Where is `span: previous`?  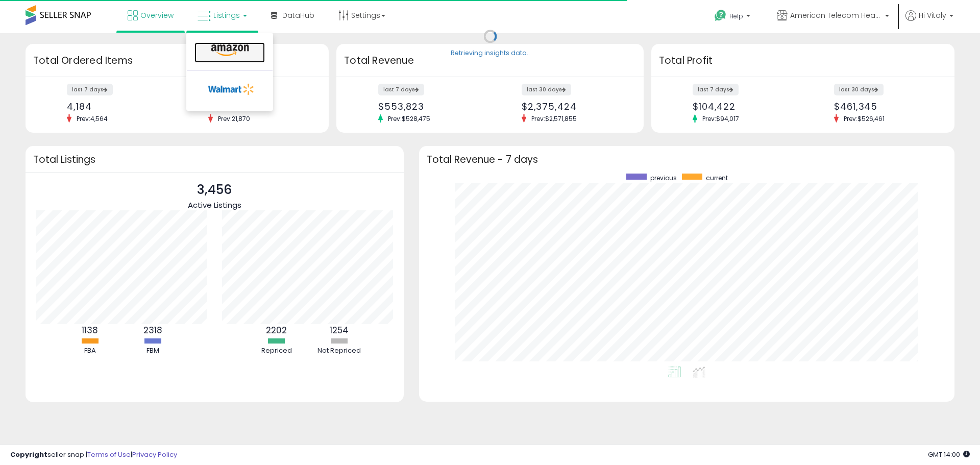 span: previous is located at coordinates (663, 177).